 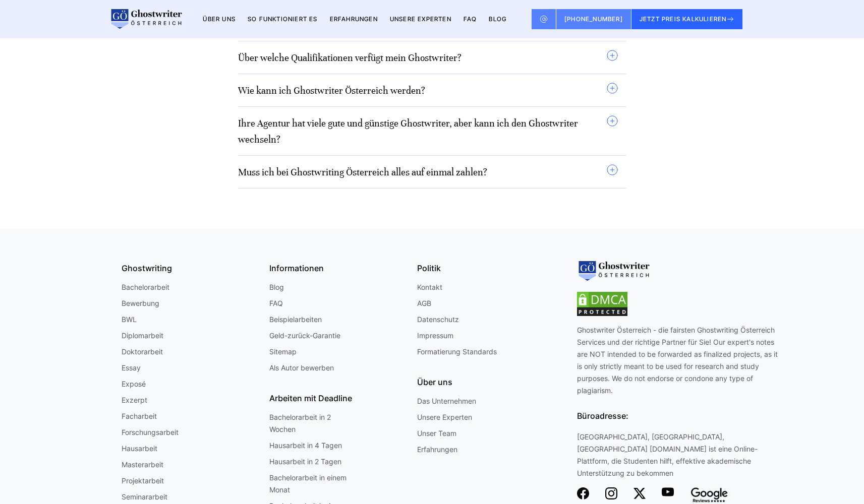 What do you see at coordinates (428, 58) in the screenshot?
I see `summary: Über welche Qualifikationen verfügt mein Ghostwriter?` at bounding box center [428, 58].